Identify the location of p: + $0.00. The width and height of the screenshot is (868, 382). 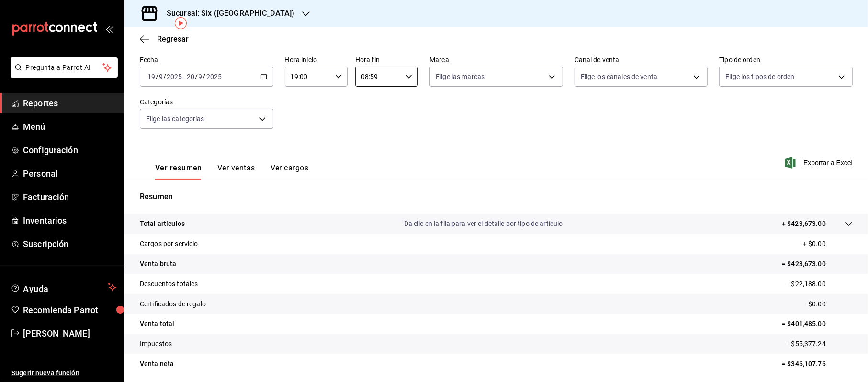
(828, 244).